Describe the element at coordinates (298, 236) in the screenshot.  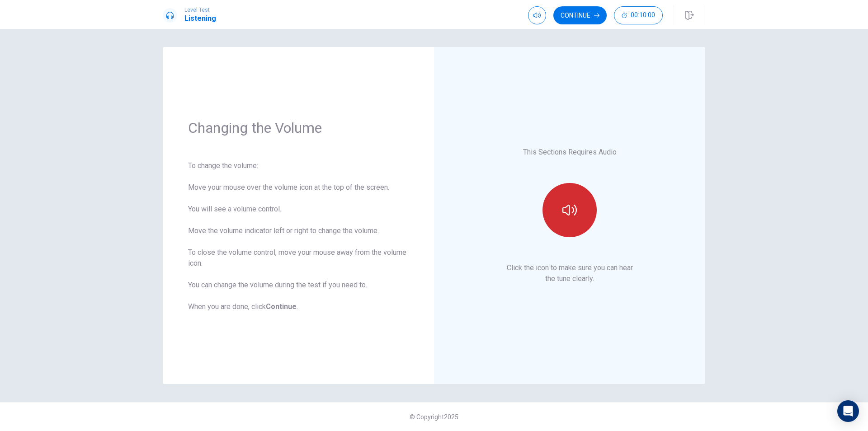
I see `div: To change the volume: Move your mouse over the volume icon at the top of the screen. You will see...` at that location.